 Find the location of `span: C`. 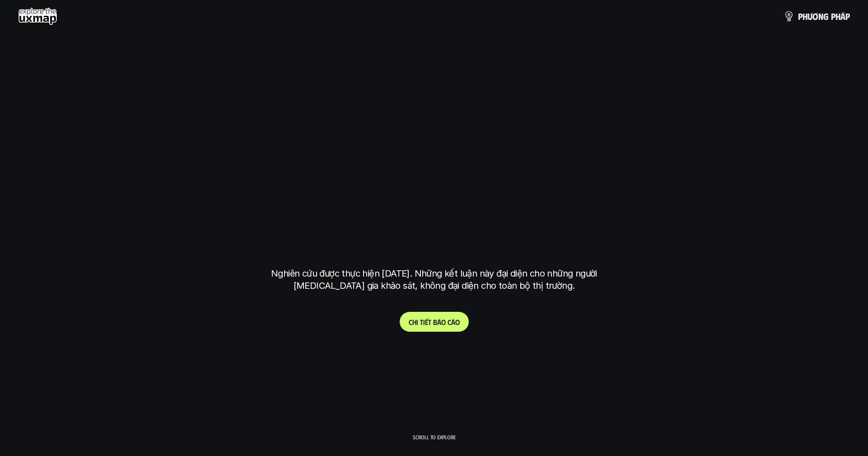

span: C is located at coordinates (410, 322).